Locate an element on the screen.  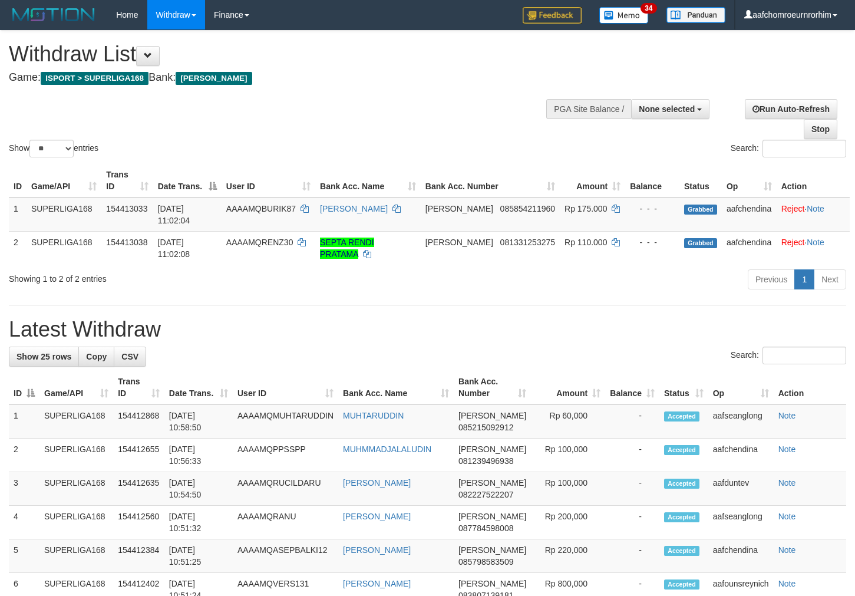
td: 5 is located at coordinates (24, 556).